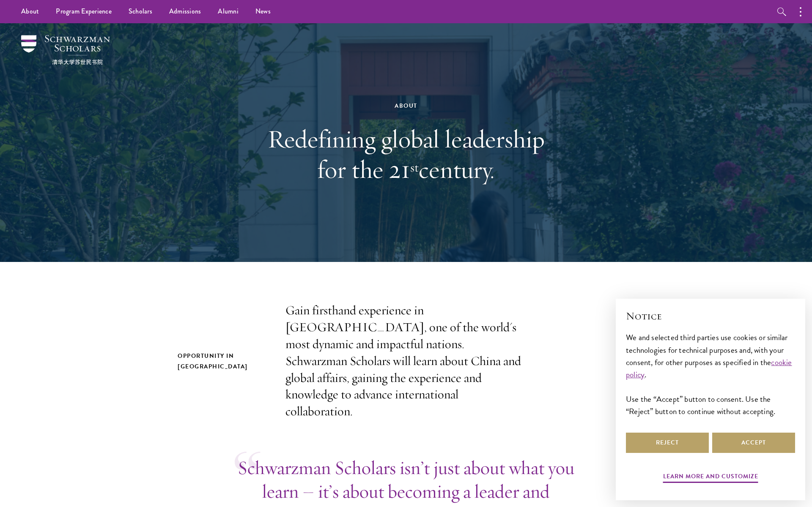 This screenshot has width=812, height=507. What do you see at coordinates (753, 443) in the screenshot?
I see `button: Accept` at bounding box center [753, 443].